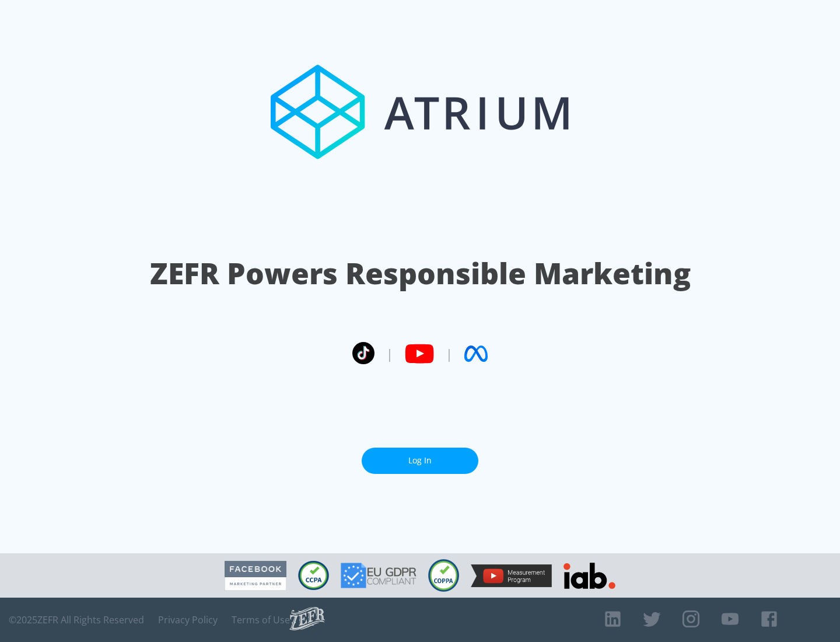 The width and height of the screenshot is (840, 642). What do you see at coordinates (77, 620) in the screenshot?
I see `span: © 2025 ZEFR All Rights Reserved` at bounding box center [77, 620].